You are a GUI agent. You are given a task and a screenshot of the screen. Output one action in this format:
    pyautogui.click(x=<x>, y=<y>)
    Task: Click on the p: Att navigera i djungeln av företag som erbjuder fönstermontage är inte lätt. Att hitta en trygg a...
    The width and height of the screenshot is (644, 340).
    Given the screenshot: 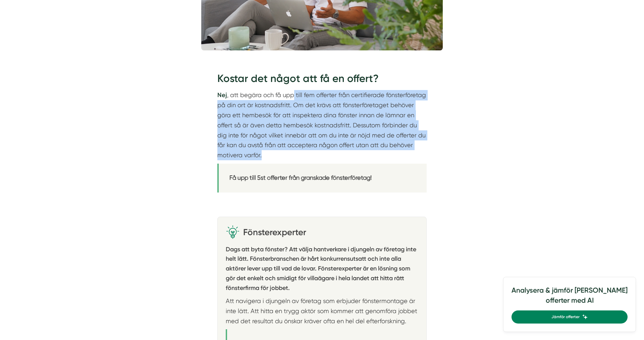 What is the action you would take?
    pyautogui.click(x=322, y=311)
    